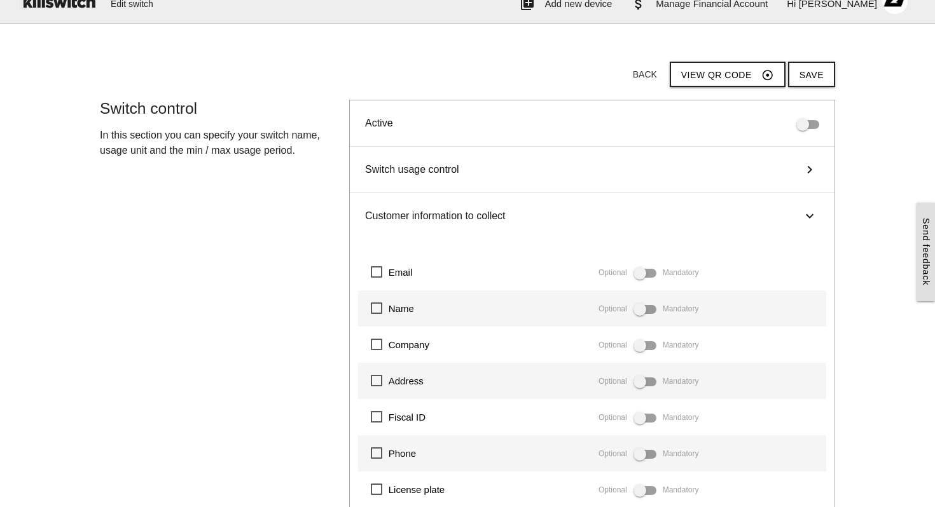  I want to click on span: Customer information to collect, so click(435, 216).